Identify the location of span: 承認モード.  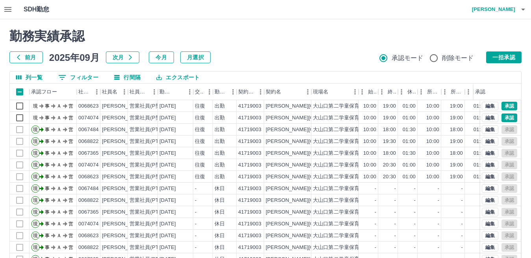
(407, 58).